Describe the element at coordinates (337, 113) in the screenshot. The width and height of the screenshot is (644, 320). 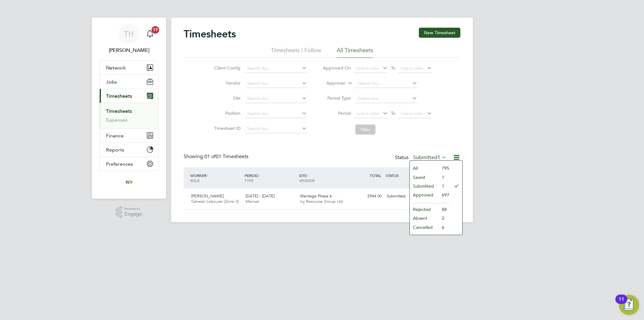
I see `label: Period` at that location.